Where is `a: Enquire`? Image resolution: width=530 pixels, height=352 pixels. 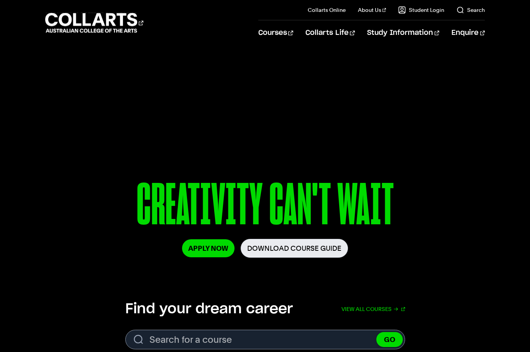
a: Enquire is located at coordinates (468, 33).